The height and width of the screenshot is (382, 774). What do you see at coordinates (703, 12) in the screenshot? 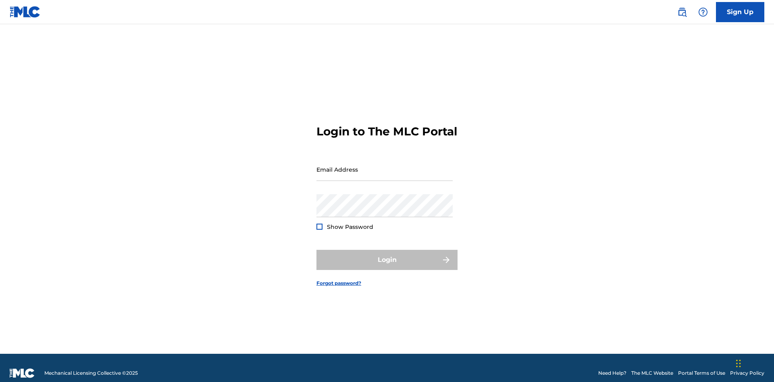
I see `img: help` at bounding box center [703, 12].